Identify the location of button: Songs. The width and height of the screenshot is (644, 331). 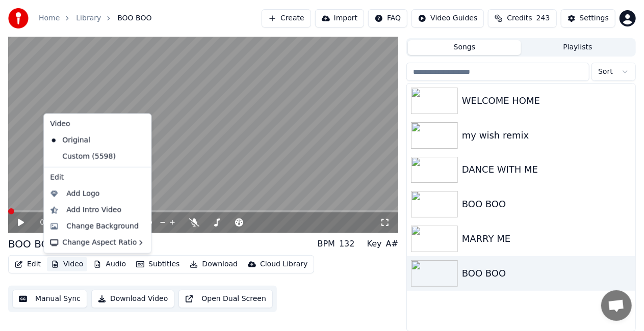
(464, 47).